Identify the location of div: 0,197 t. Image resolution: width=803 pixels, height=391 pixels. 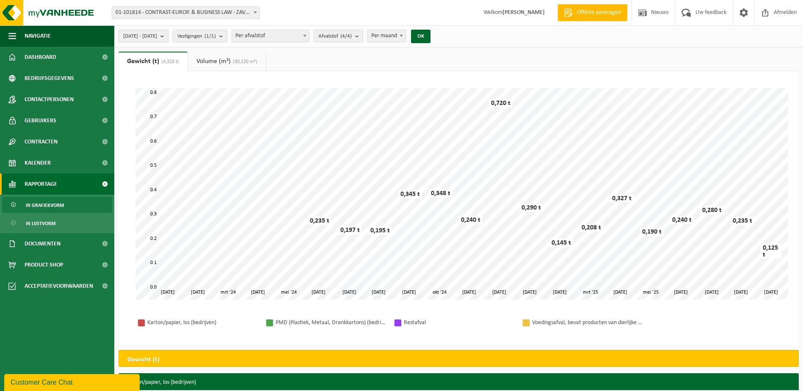
(350, 230).